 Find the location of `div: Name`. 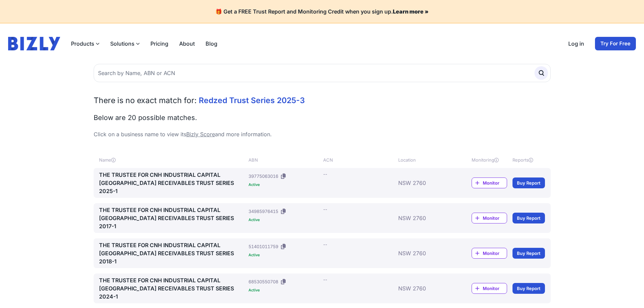

div: Name is located at coordinates (172, 160).